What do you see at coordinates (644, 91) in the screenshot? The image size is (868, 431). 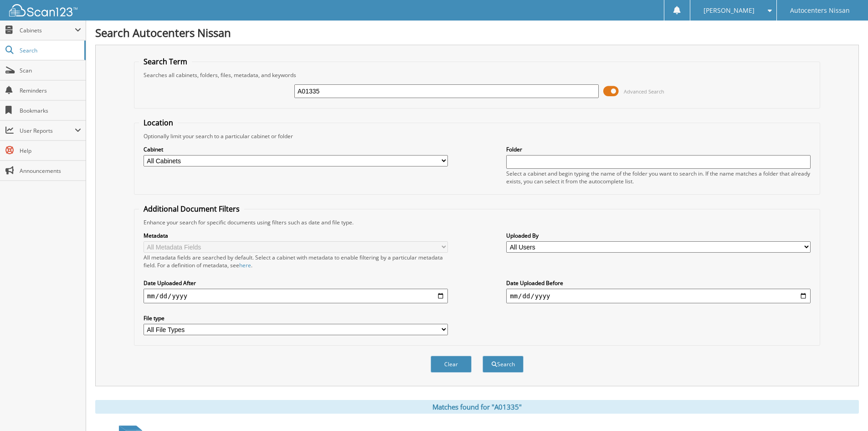 I see `span: Advanced Search` at bounding box center [644, 91].